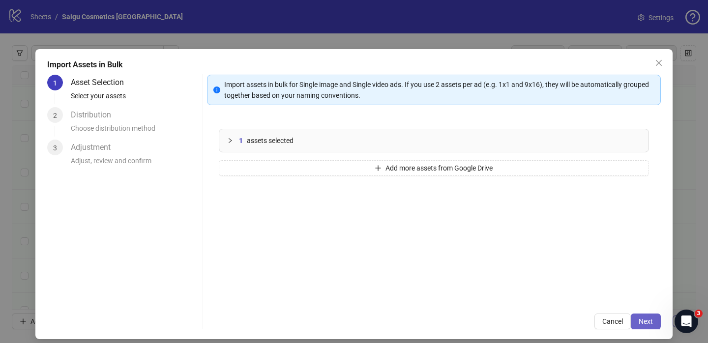  What do you see at coordinates (101, 83) in the screenshot?
I see `div: Asset Selection` at bounding box center [101, 83].